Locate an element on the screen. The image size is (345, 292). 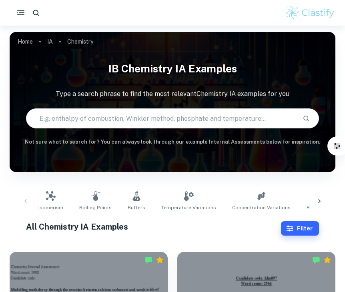
span: Concentration Variations is located at coordinates (261, 208).